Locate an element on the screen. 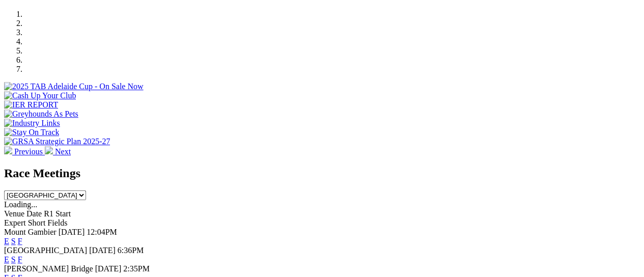  span: Short is located at coordinates (36, 222).